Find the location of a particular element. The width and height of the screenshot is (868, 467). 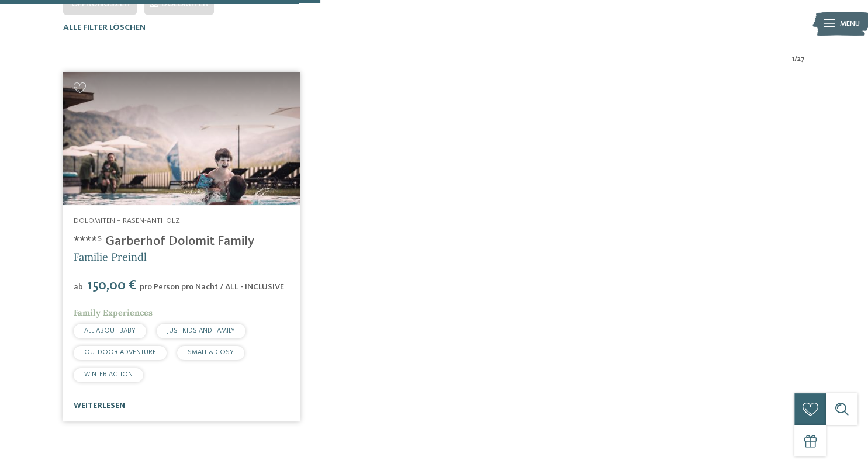

span: ALL ABOUT BABY is located at coordinates (110, 331).